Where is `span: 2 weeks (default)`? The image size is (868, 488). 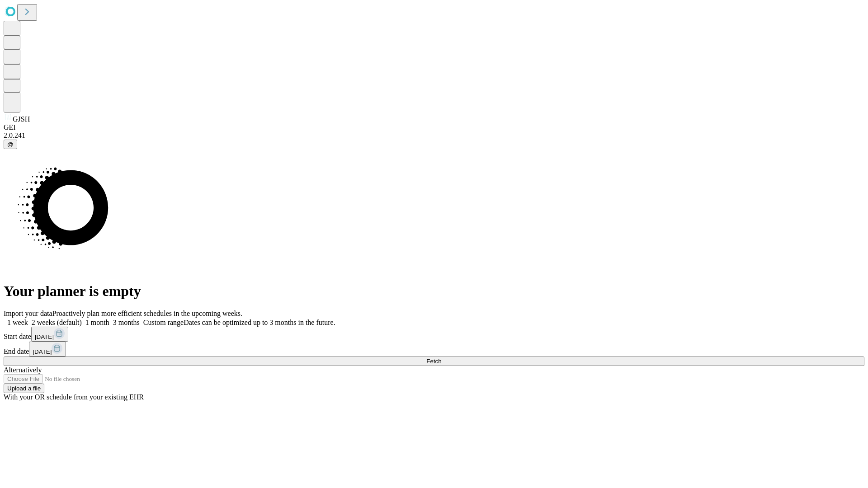
span: 2 weeks (default) is located at coordinates (57, 322).